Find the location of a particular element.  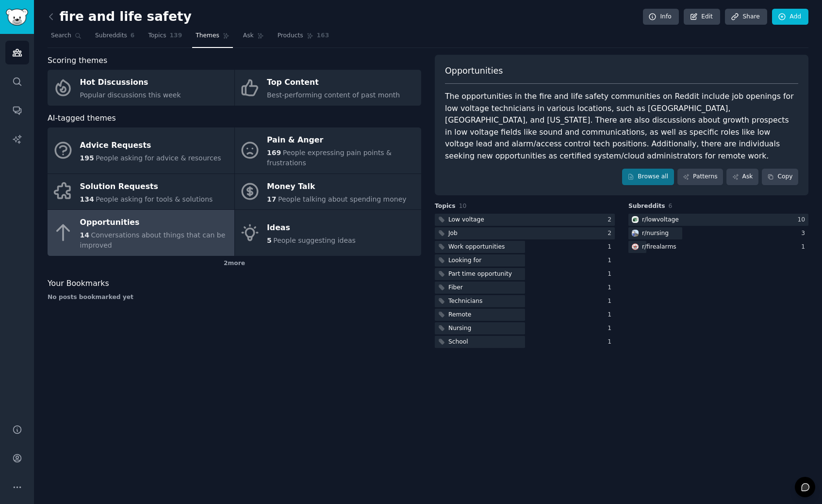

span: Ask is located at coordinates (248, 36).